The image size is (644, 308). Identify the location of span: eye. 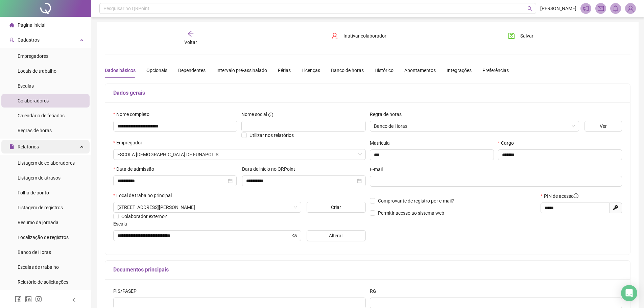
(295, 236).